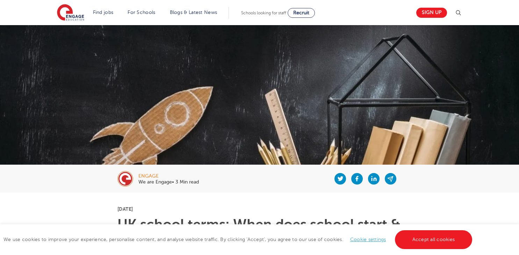  Describe the element at coordinates (432, 13) in the screenshot. I see `a: Sign up` at that location.